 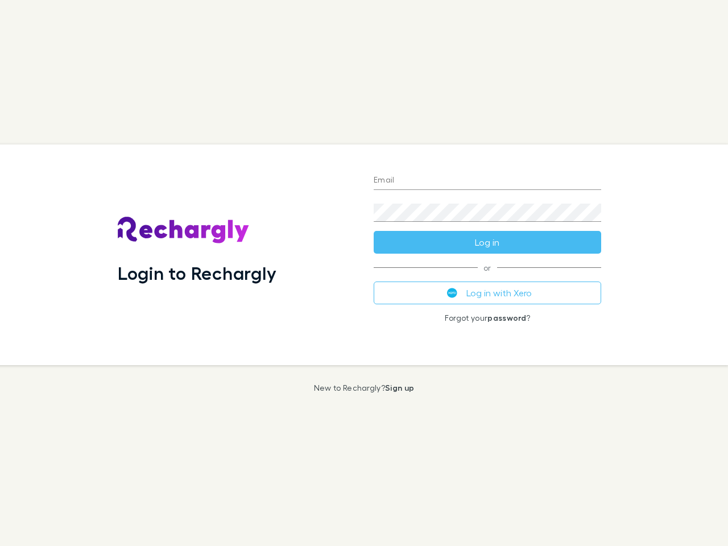 What do you see at coordinates (364, 388) in the screenshot?
I see `p: New to Rechargly?` at bounding box center [364, 388].